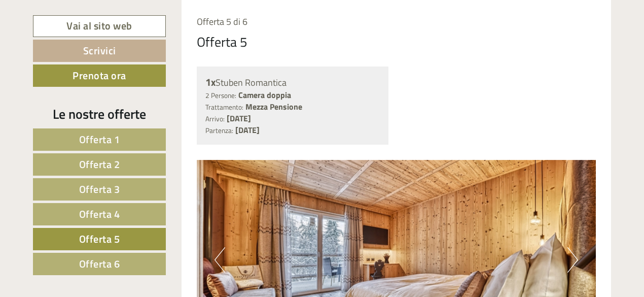 The image size is (644, 297). I want to click on button: Previous, so click(220, 259).